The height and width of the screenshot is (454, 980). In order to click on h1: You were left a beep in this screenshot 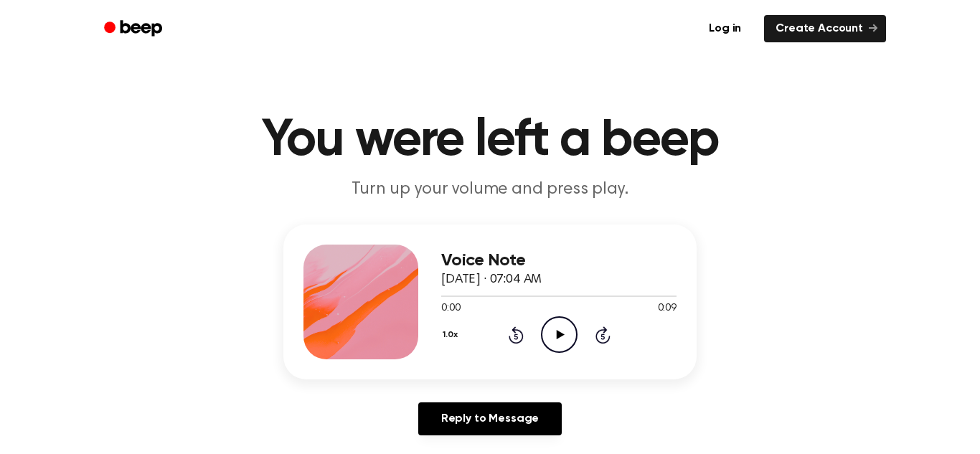, I will do `click(490, 140)`.